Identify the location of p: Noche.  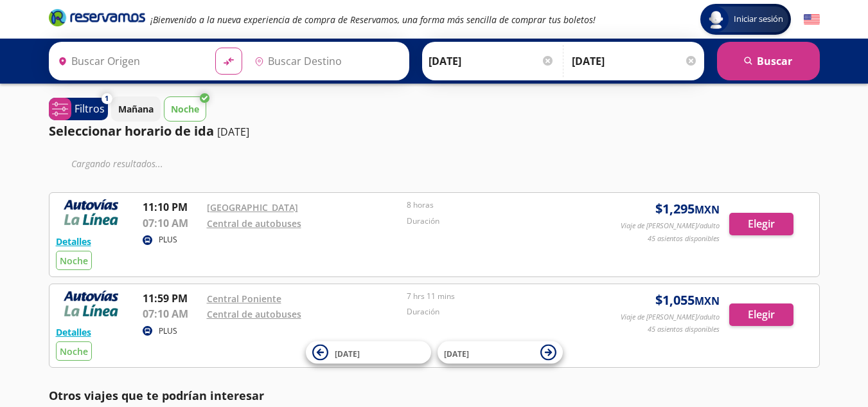
(185, 108).